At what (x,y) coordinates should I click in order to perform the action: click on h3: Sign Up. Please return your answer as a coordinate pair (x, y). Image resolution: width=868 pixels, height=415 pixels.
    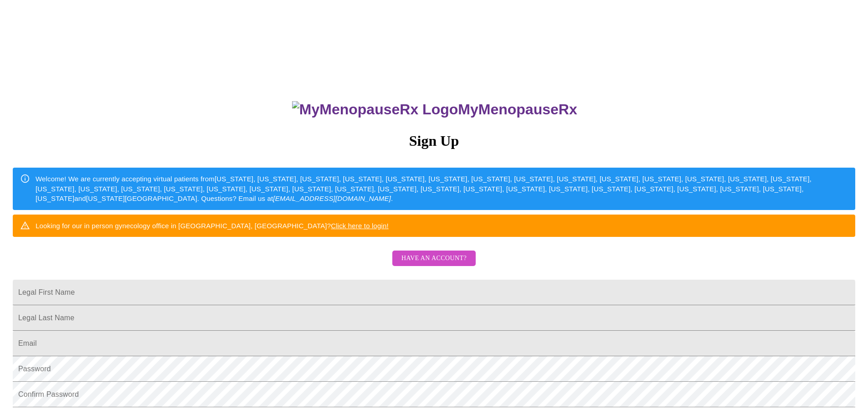
    Looking at the image, I should click on (434, 141).